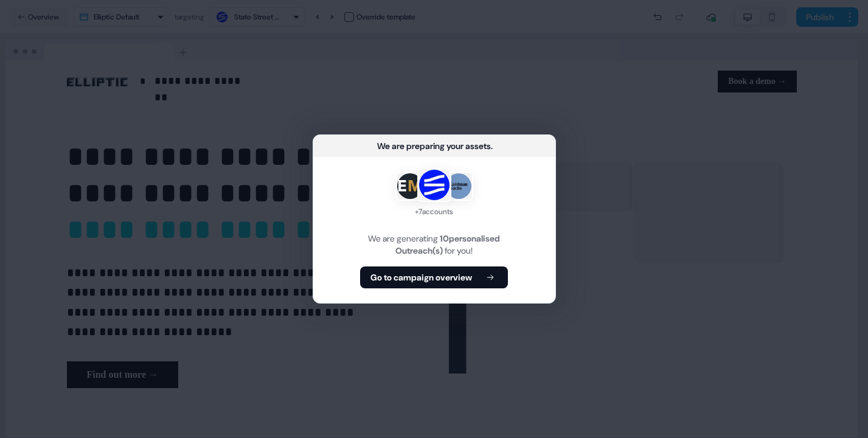  Describe the element at coordinates (434, 245) in the screenshot. I see `div: We are generating for you!` at that location.